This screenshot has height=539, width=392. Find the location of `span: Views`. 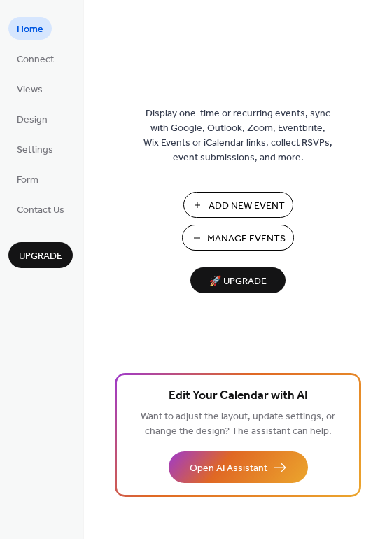

span: Views is located at coordinates (29, 90).